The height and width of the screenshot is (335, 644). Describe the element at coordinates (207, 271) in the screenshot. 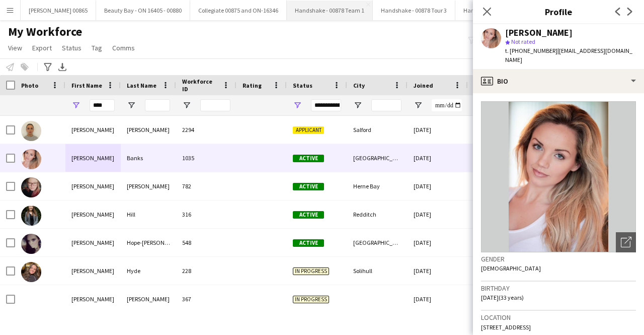

I see `div: 228` at that location.